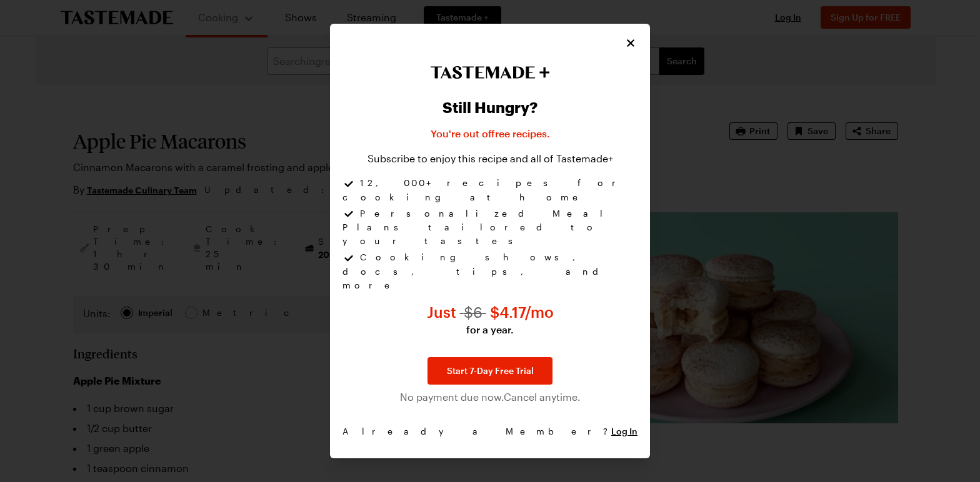  What do you see at coordinates (490, 431) in the screenshot?
I see `span: Already a Member?` at bounding box center [490, 431].